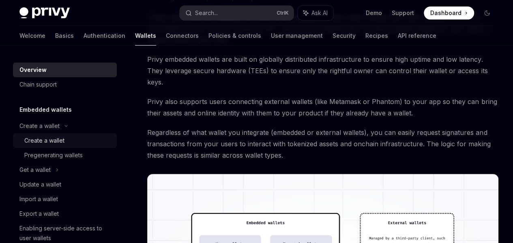 The width and height of the screenshot is (513, 243). What do you see at coordinates (45, 110) in the screenshot?
I see `h5: Embedded wallets` at bounding box center [45, 110].